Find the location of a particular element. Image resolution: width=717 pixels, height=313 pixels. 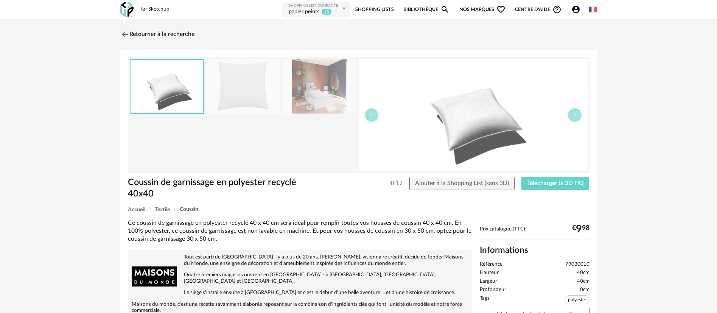

span: Help Circle Outline icon is located at coordinates (557, 9).